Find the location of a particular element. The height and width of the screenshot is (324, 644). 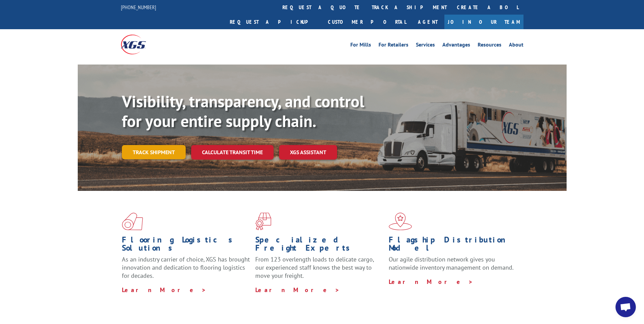

a: Advantages is located at coordinates (457, 46).